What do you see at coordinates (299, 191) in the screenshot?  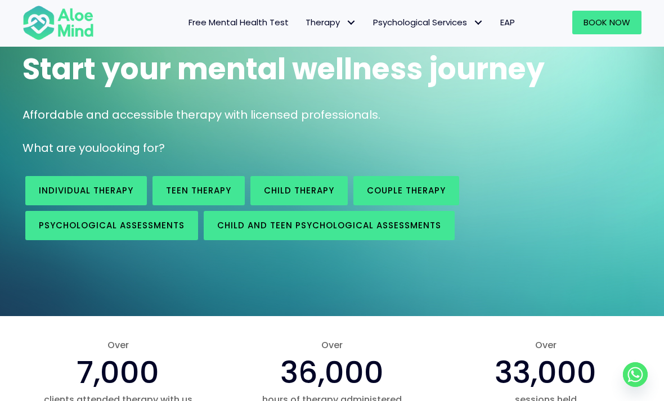 I see `a: Child Therapy` at bounding box center [299, 191].